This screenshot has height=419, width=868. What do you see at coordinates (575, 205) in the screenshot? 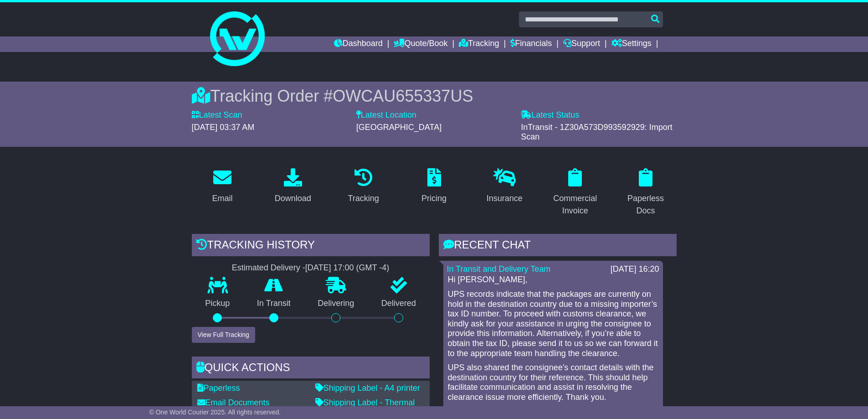
I see `div: Commercial Invoice` at bounding box center [575, 205].